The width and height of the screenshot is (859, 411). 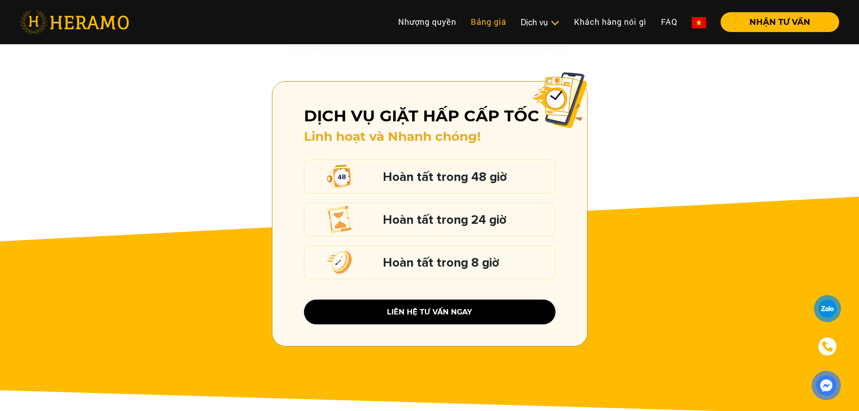 I want to click on a: Khách hàng nói gì, so click(x=610, y=22).